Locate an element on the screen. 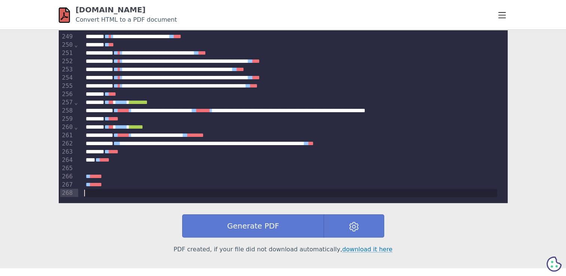 Image resolution: width=566 pixels, height=276 pixels. a: download it here is located at coordinates (368, 249).